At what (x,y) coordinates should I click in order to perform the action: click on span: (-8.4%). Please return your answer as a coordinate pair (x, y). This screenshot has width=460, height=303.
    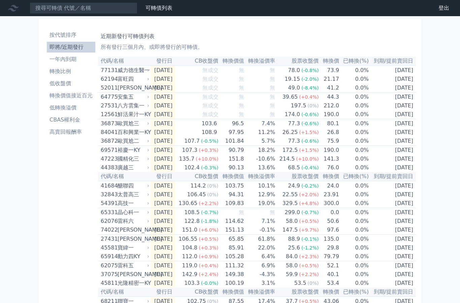
    Looking at the image, I should click on (310, 88).